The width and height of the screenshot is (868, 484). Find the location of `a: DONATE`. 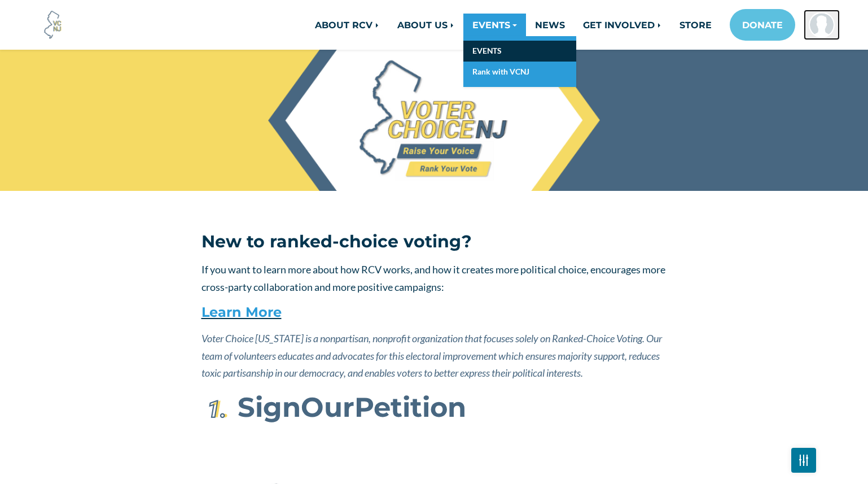

a: DONATE is located at coordinates (762, 25).